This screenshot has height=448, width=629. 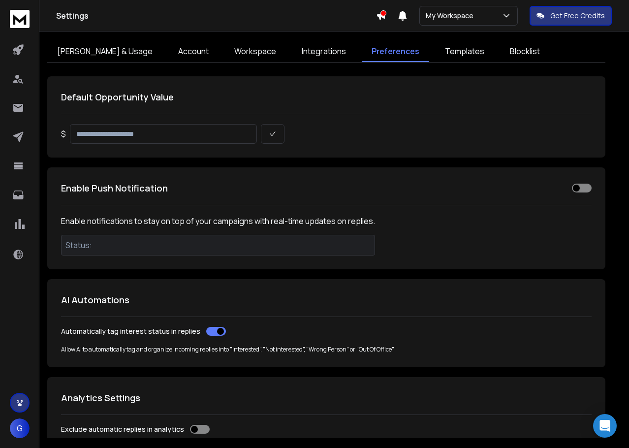 What do you see at coordinates (464, 52) in the screenshot?
I see `a: Templates` at bounding box center [464, 52].